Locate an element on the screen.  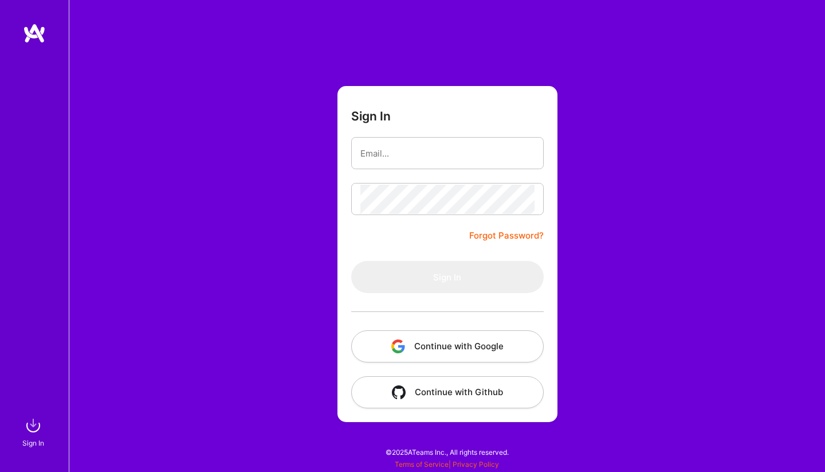
a: sign inSign In is located at coordinates (34, 431).